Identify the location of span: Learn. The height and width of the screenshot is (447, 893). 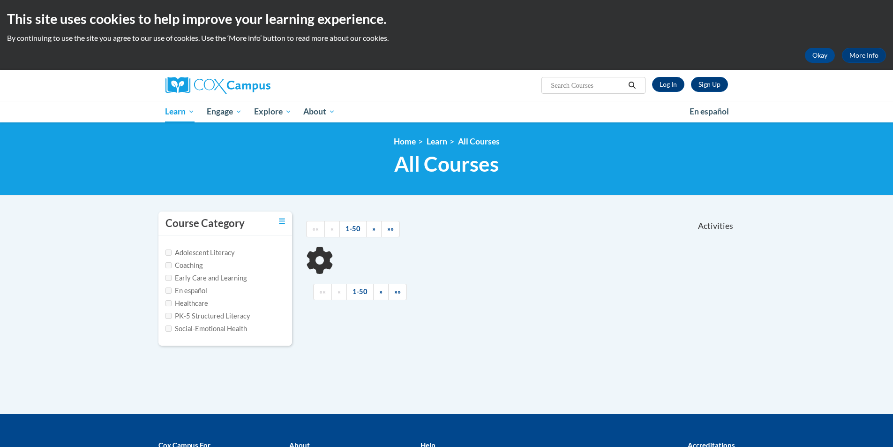
(180, 112).